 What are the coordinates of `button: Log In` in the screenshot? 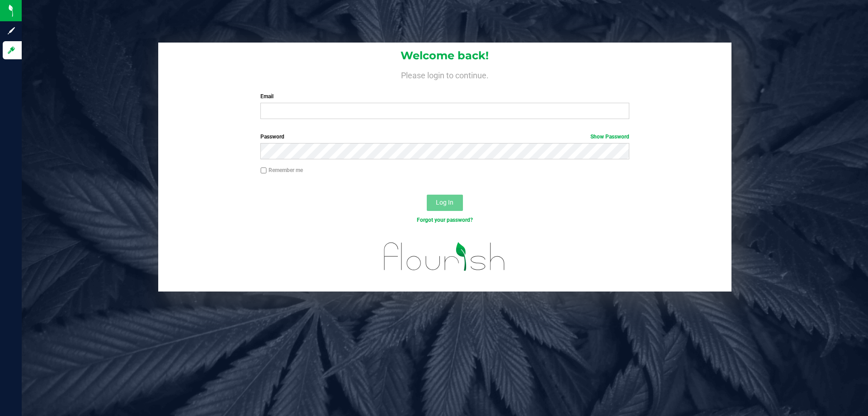 It's located at (445, 203).